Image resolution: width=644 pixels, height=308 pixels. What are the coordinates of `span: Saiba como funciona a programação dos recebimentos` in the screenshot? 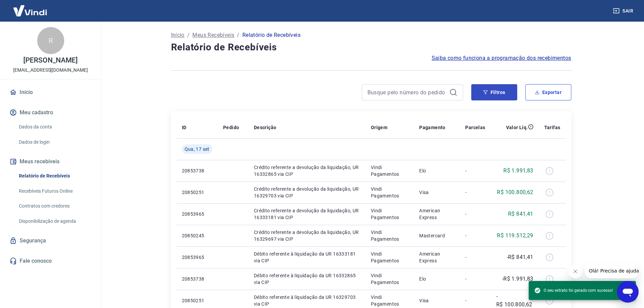 It's located at (501, 58).